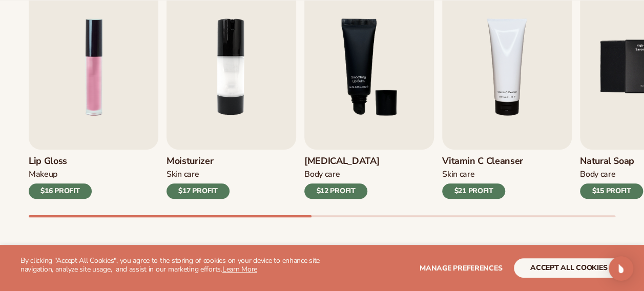  What do you see at coordinates (611, 161) in the screenshot?
I see `h3: Natural Soap` at bounding box center [611, 161].